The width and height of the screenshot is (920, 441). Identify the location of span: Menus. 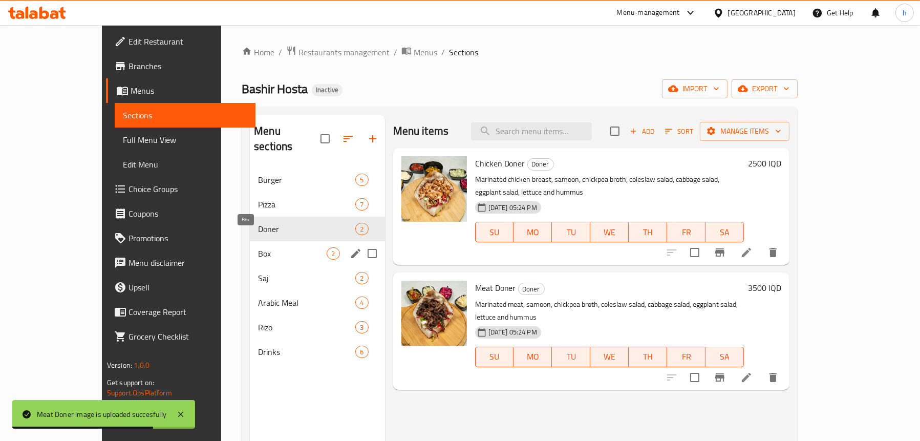
(189, 91).